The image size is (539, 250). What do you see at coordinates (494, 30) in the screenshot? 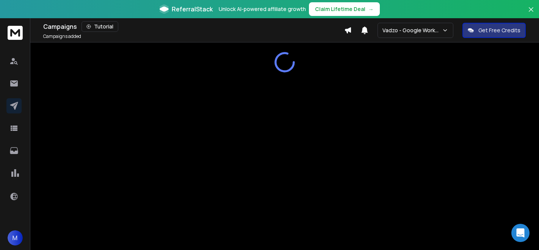
I see `button: Get Free Credits` at bounding box center [494, 30].